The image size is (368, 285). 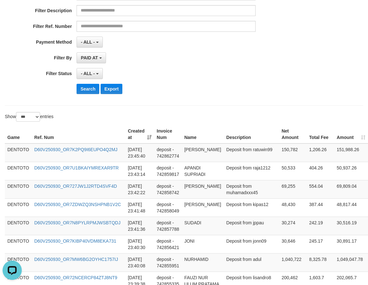 What do you see at coordinates (320, 244) in the screenshot?
I see `td: 245.17` at bounding box center [320, 244].